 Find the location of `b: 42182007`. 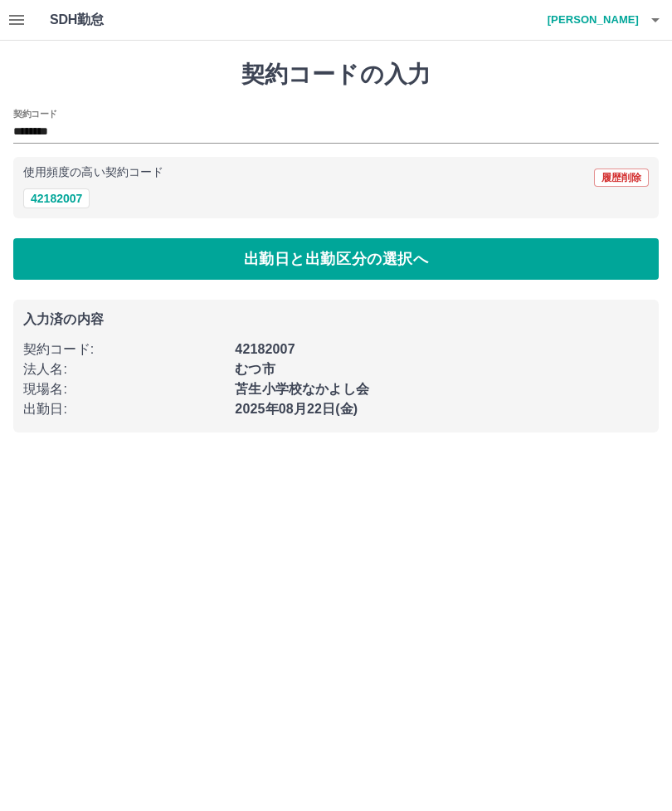

b: 42182007 is located at coordinates (265, 349).